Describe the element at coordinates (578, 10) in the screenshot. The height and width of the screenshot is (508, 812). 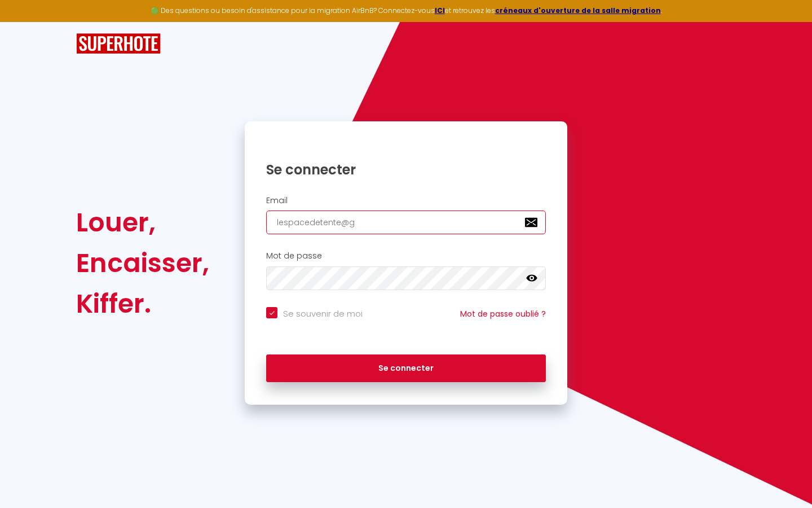
I see `strong: créneaux d'ouverture de la salle migration` at that location.